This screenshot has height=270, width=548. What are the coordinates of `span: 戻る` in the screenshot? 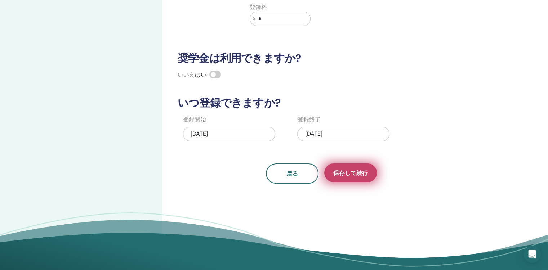 It's located at (292, 174).